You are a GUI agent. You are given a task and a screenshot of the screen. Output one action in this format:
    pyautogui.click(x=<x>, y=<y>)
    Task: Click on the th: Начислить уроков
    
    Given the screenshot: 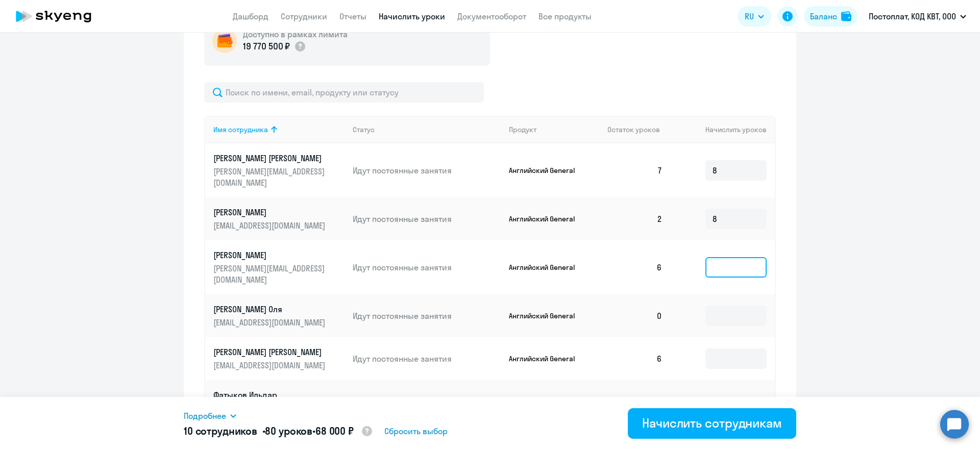 What is the action you would take?
    pyautogui.click(x=723, y=130)
    